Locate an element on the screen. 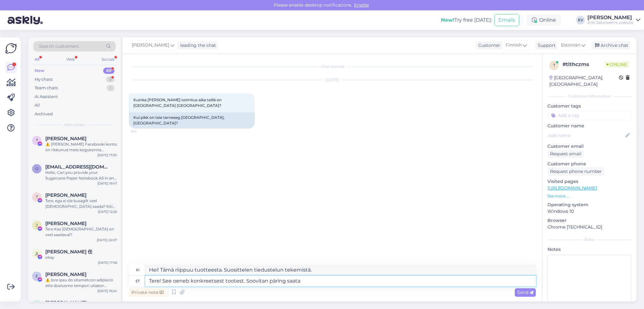 This screenshot has height=309, width=644. span: J is located at coordinates (37, 225).